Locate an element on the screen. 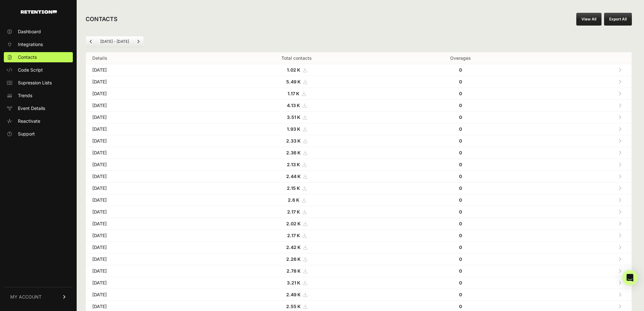  a: 1.17 K is located at coordinates (297, 93).